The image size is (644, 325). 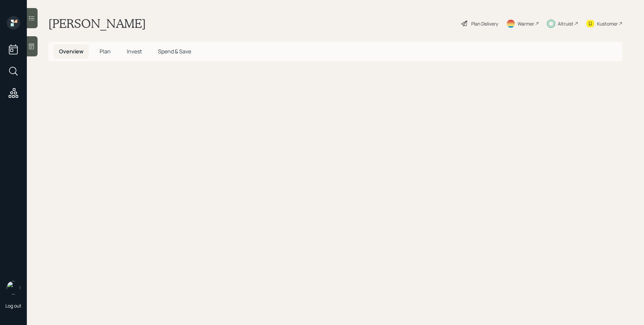 What do you see at coordinates (134, 51) in the screenshot?
I see `span: Invest` at bounding box center [134, 51].